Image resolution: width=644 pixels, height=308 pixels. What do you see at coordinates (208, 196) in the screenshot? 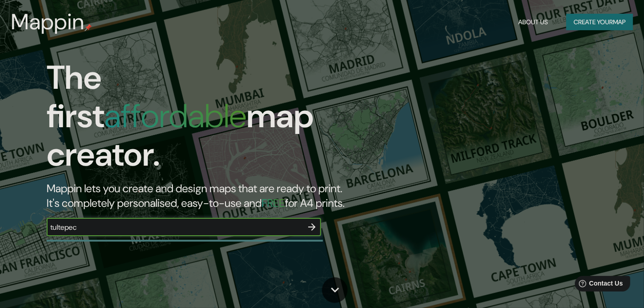
I see `h2: Mappin lets you create and design maps that are ready to print. It's completely personalised, eas...` at bounding box center [208, 196].